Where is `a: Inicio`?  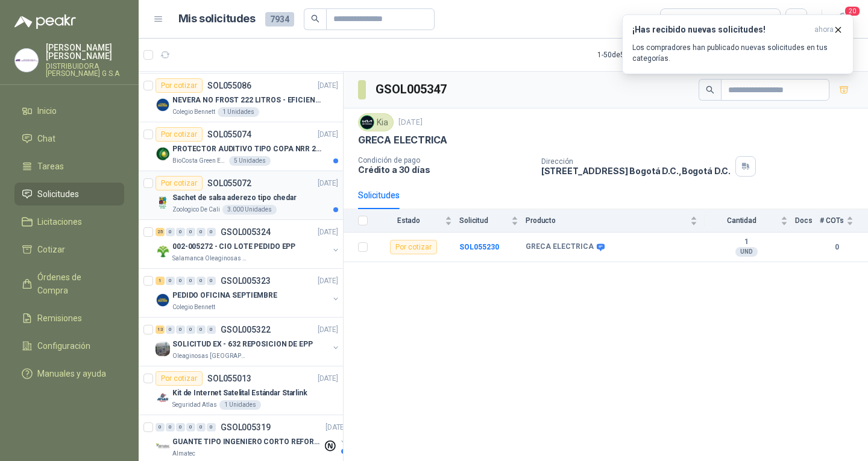 a: Inicio is located at coordinates (70, 111).